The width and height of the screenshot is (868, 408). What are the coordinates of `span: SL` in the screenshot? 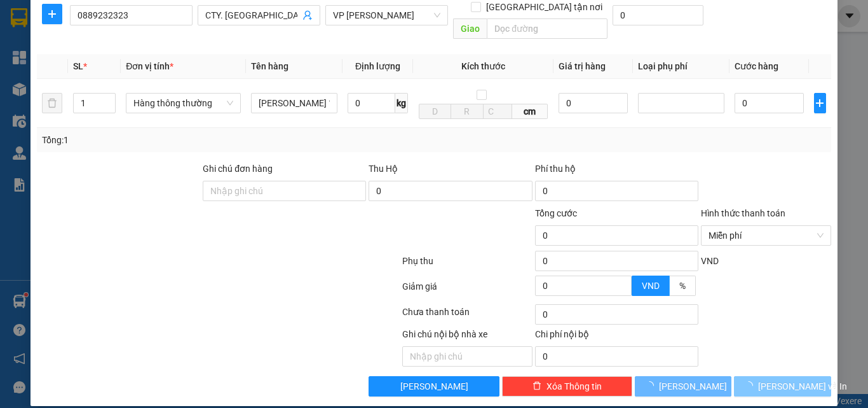 It's located at (78, 67).